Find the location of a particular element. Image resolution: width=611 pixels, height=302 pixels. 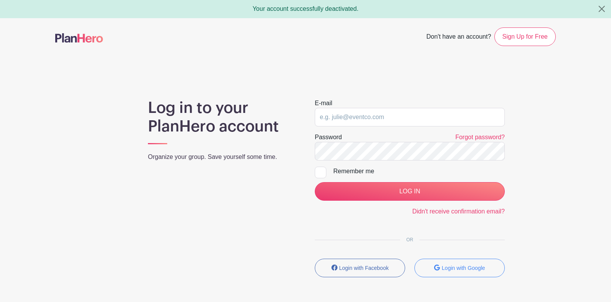

input: e.g. julie@eventco.com is located at coordinates (410, 117).